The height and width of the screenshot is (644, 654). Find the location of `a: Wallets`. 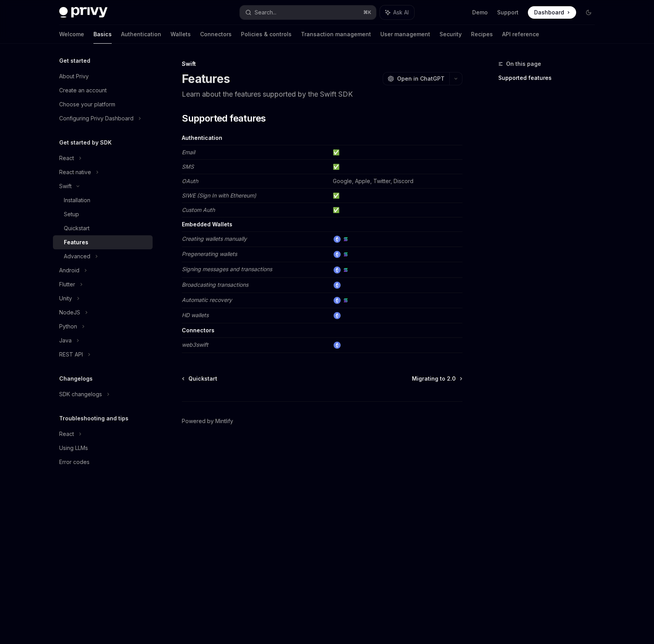

a: Wallets is located at coordinates (180, 35).